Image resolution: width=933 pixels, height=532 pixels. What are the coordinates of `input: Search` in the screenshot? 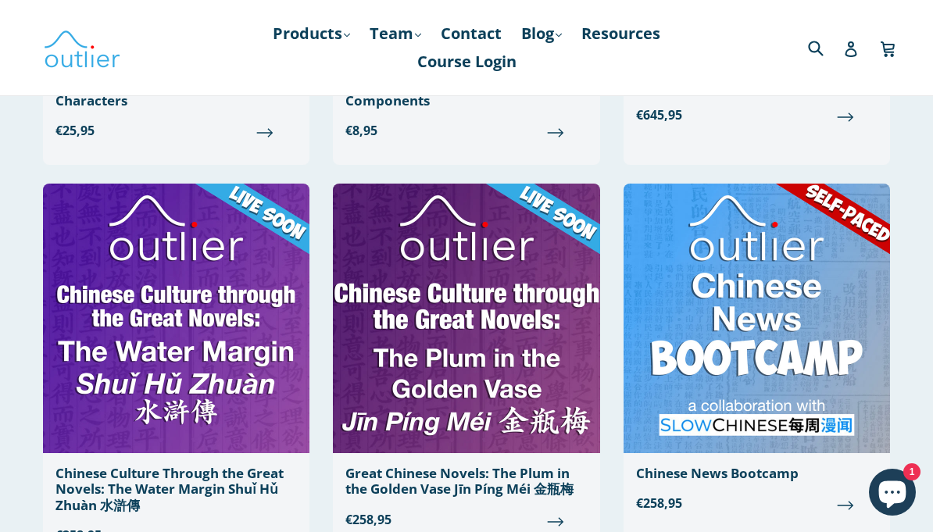 It's located at (825, 47).